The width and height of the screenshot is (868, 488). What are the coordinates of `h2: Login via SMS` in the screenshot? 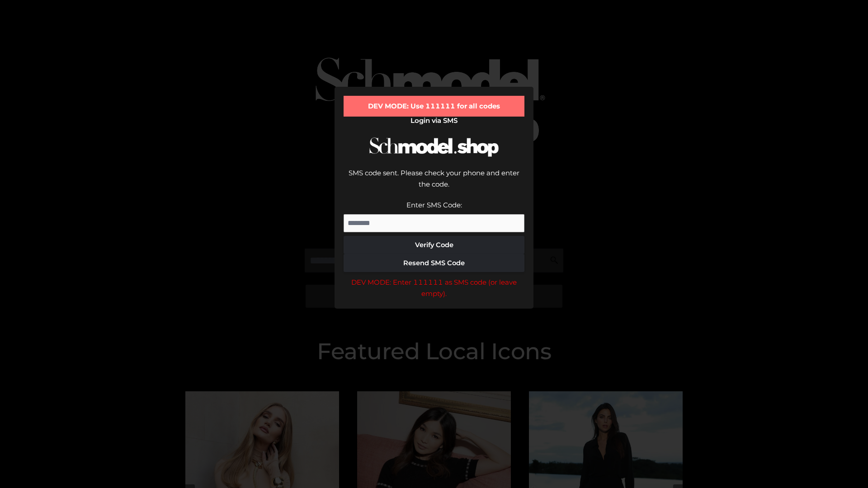 It's located at (434, 120).